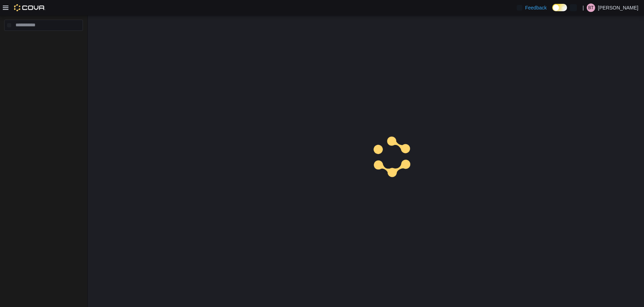  What do you see at coordinates (536, 8) in the screenshot?
I see `span: Feedback` at bounding box center [536, 8].